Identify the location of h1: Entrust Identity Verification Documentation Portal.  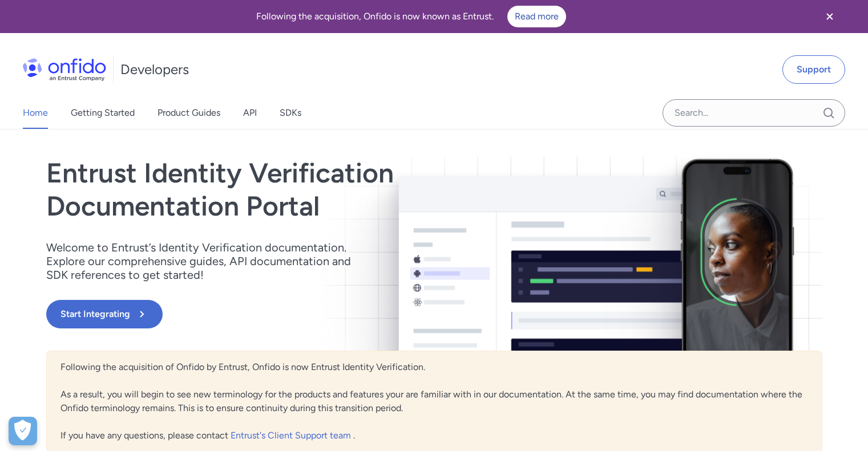
(318, 189).